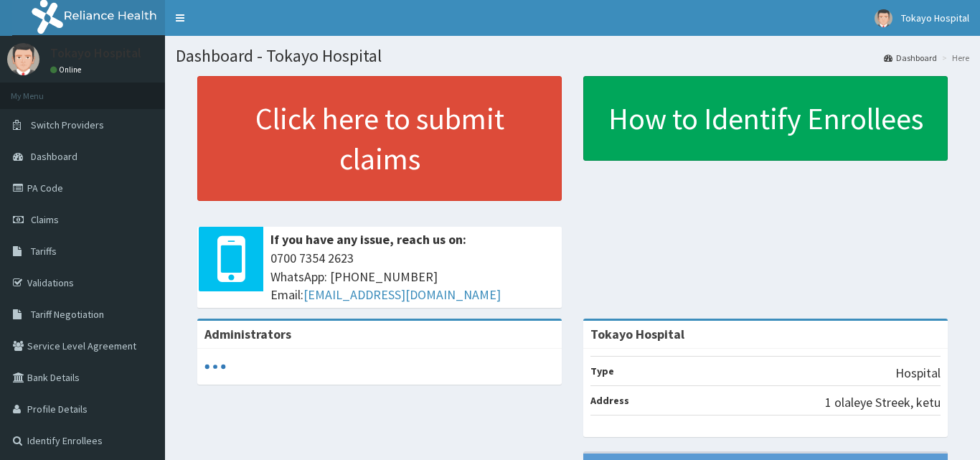  Describe the element at coordinates (68, 315) in the screenshot. I see `span: Tariff Negotiation` at that location.